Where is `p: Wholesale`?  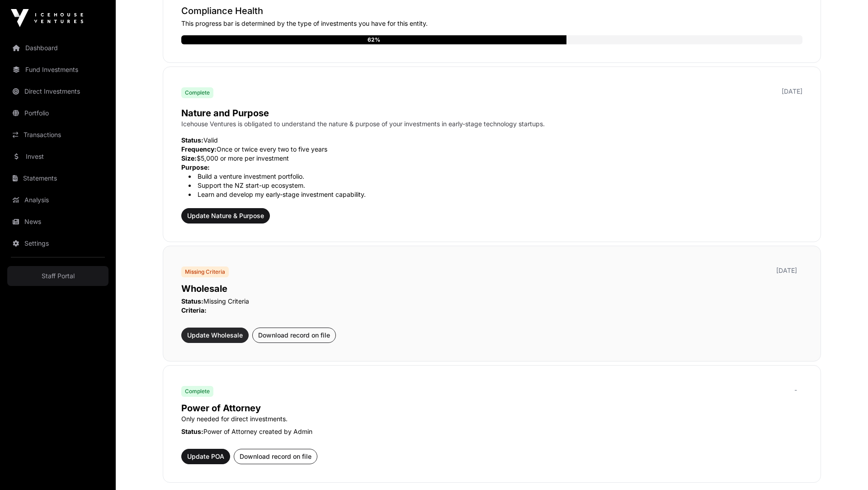
p: Wholesale is located at coordinates (492, 289).